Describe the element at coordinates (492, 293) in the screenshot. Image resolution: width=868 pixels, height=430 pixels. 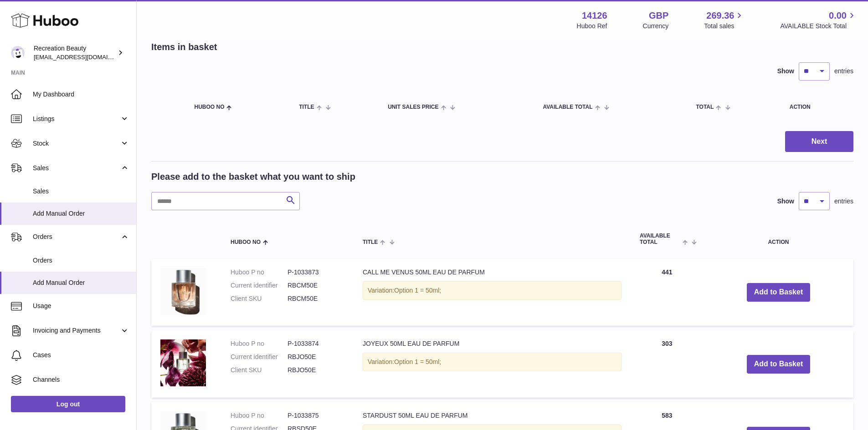
I see `td: CALL ME VENUS 50ML EAU DE PARFUM` at that location.